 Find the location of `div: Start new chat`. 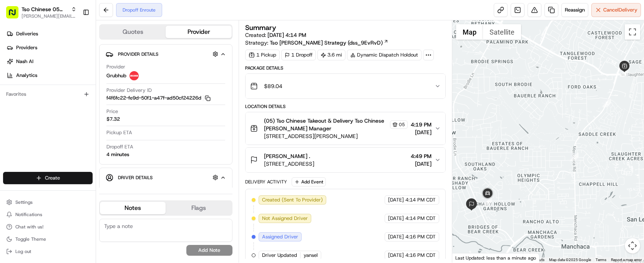

div: Start new chat is located at coordinates (76, 77).